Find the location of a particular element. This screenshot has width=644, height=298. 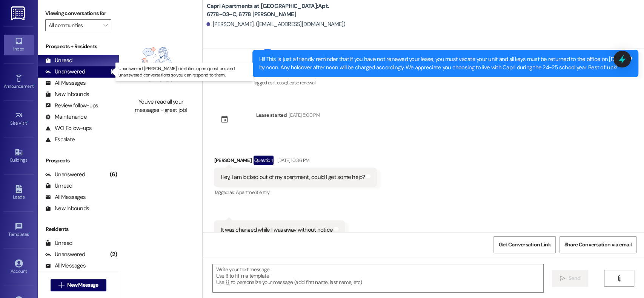

span: Share Conversation via email is located at coordinates (598, 244).